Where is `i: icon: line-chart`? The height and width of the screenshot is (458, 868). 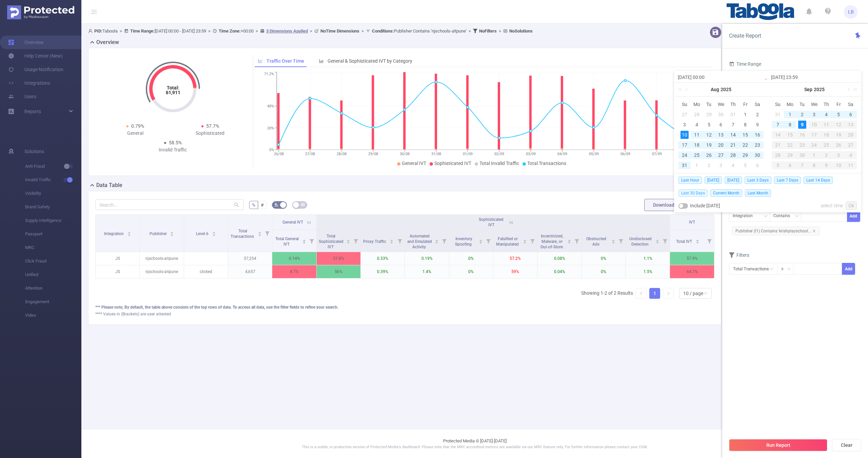 i: icon: line-chart is located at coordinates (261, 61).